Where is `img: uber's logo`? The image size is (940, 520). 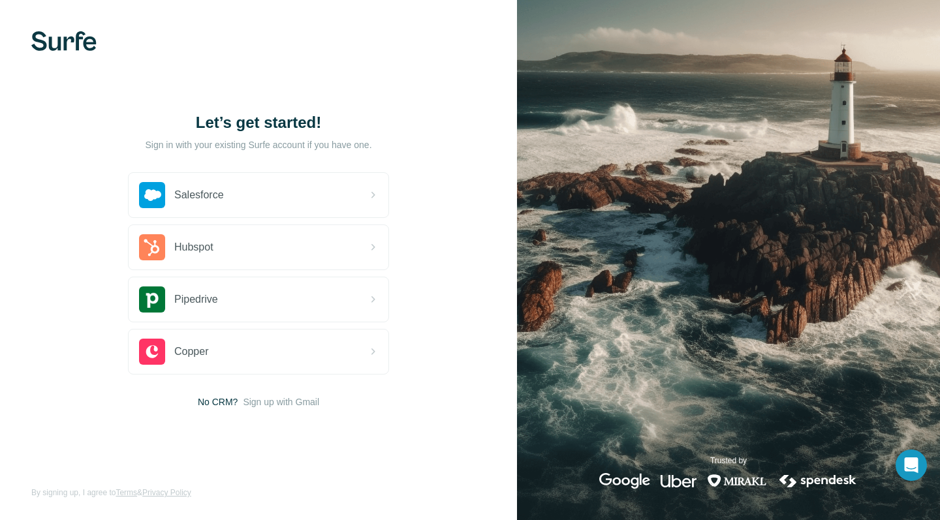
img: uber's logo is located at coordinates (678, 481).